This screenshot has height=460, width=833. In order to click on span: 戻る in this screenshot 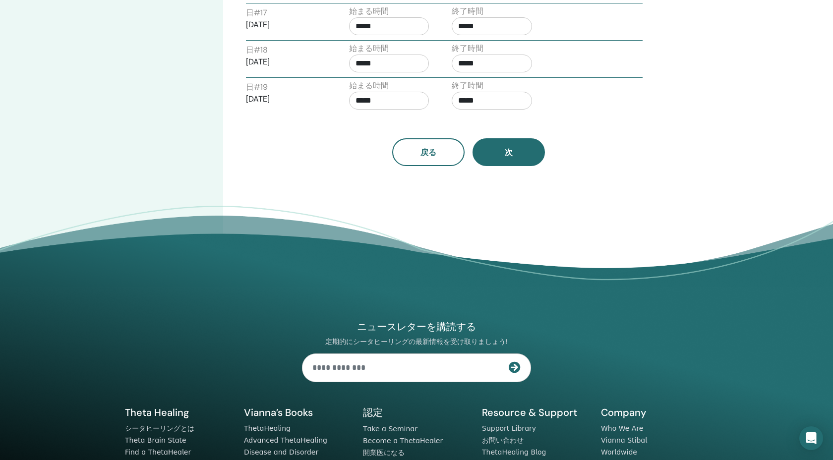, I will do `click(428, 152)`.